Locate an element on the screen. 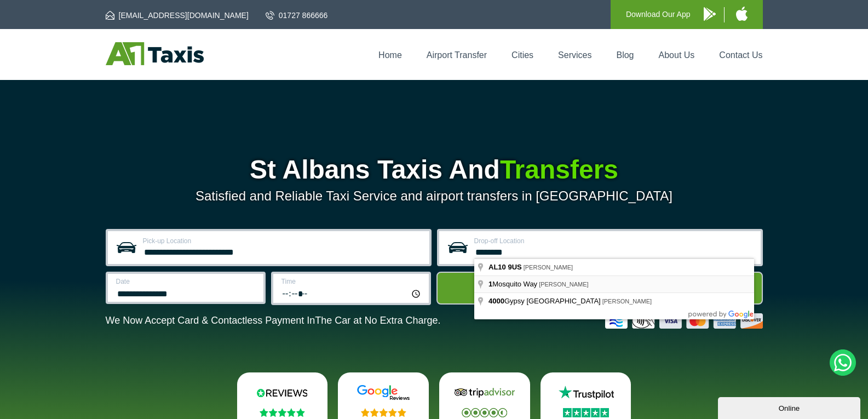 The width and height of the screenshot is (868, 419). img: A1 Taxis iPhone App is located at coordinates (742, 14).